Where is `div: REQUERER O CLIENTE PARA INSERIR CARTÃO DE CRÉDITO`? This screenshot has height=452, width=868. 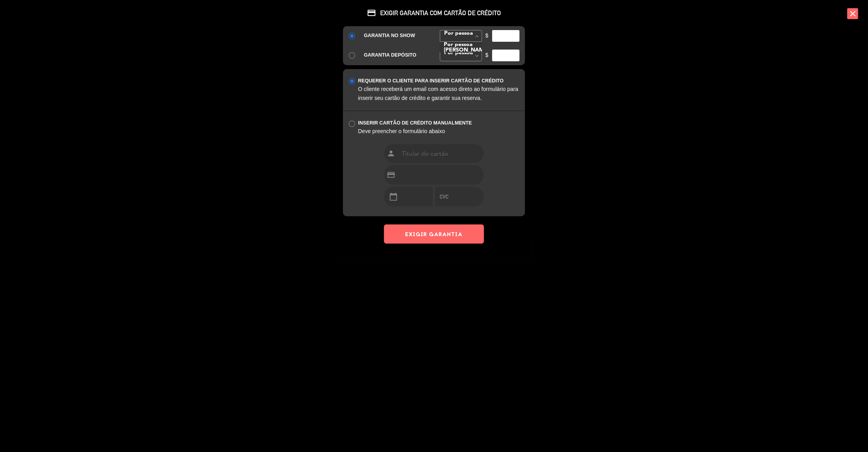
div: REQUERER O CLIENTE PARA INSERIR CARTÃO DE CRÉDITO is located at coordinates (438, 81).